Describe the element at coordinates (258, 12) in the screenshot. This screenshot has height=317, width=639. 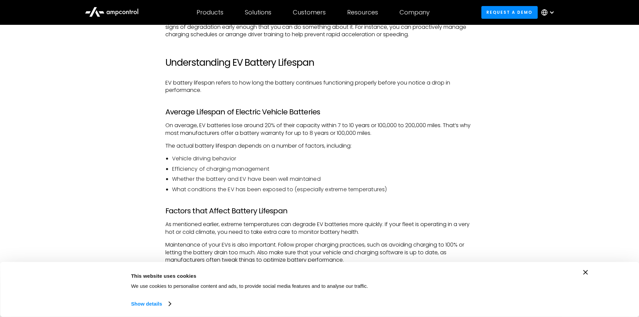
I see `div: Solutions` at that location.